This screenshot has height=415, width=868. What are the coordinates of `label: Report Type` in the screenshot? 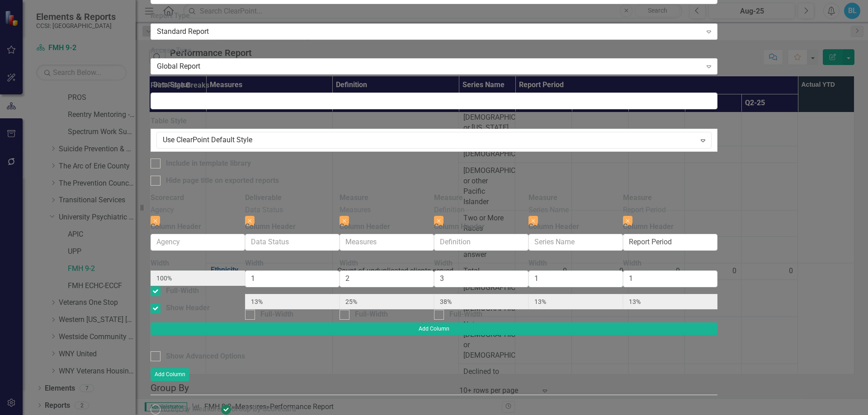 It's located at (434, 16).